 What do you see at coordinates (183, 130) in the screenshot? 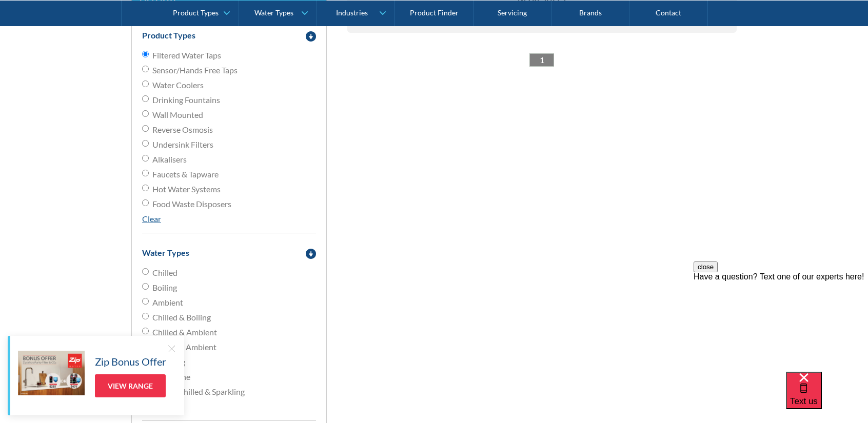
I see `span: Reverse Osmosis` at bounding box center [183, 130].